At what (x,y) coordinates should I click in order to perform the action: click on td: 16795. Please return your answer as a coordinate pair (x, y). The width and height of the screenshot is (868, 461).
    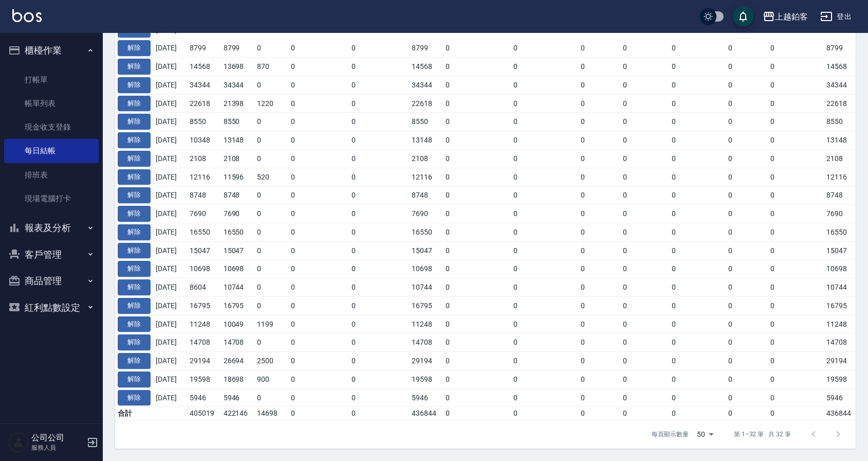
    Looking at the image, I should click on (426, 305).